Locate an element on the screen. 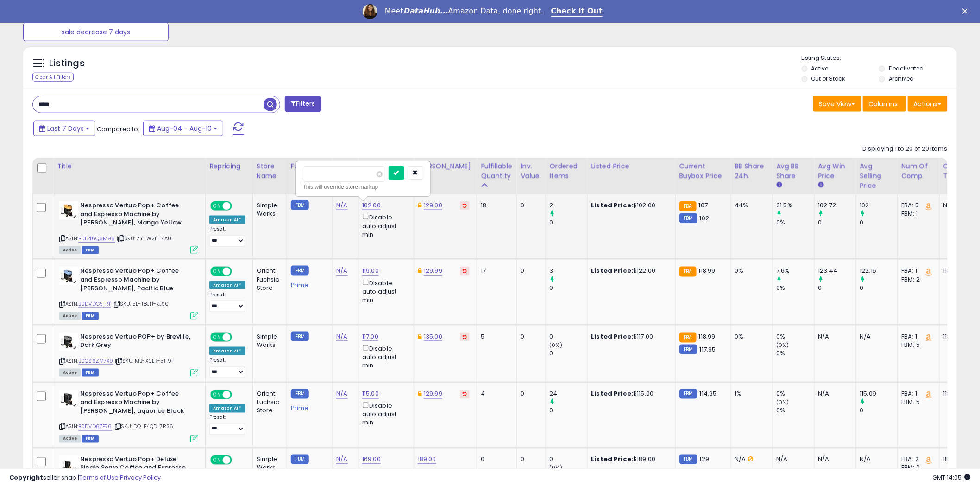 This screenshot has width=980, height=487. span: 118.99 is located at coordinates (707, 270).